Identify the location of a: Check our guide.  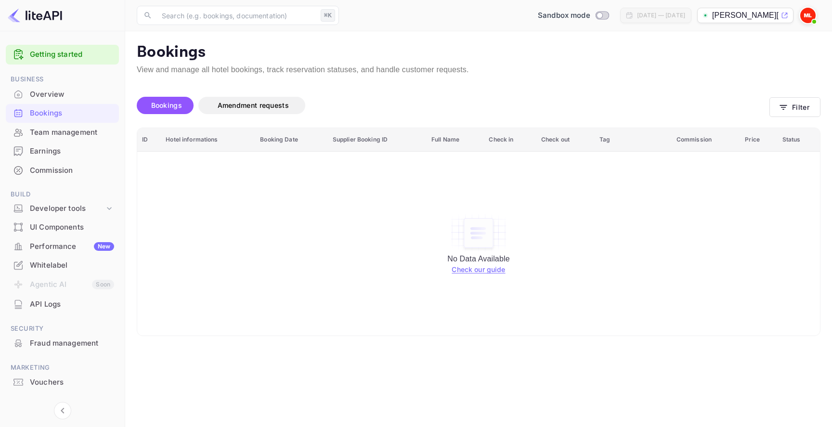
(478, 269).